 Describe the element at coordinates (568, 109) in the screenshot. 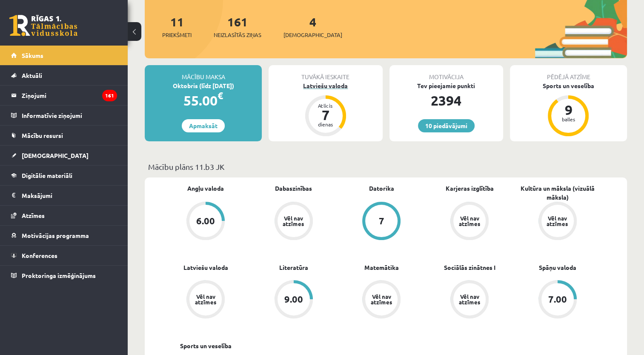

I see `a: Sports un veselība 9 balles` at that location.